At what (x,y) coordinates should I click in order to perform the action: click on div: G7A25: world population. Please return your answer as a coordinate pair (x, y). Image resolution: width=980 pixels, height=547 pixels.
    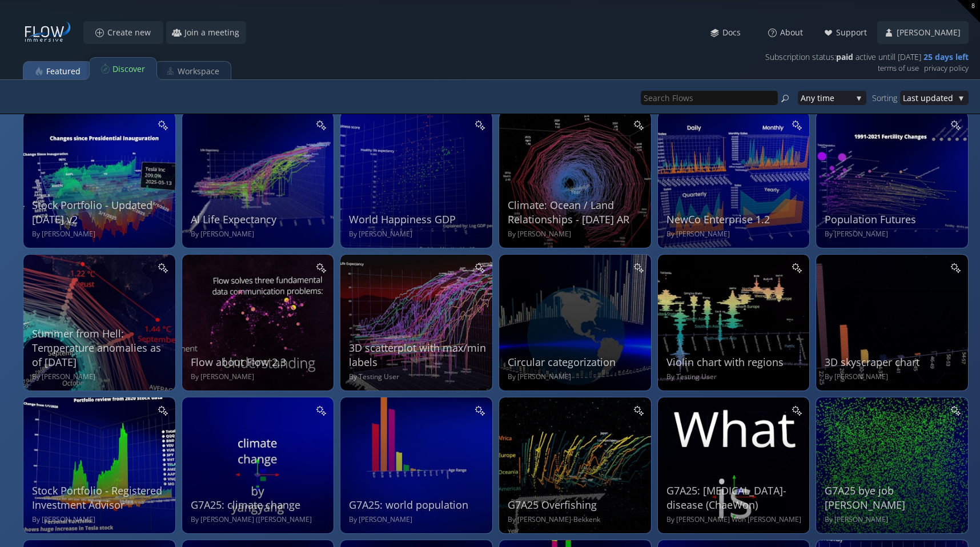
    Looking at the image, I should click on (418, 505).